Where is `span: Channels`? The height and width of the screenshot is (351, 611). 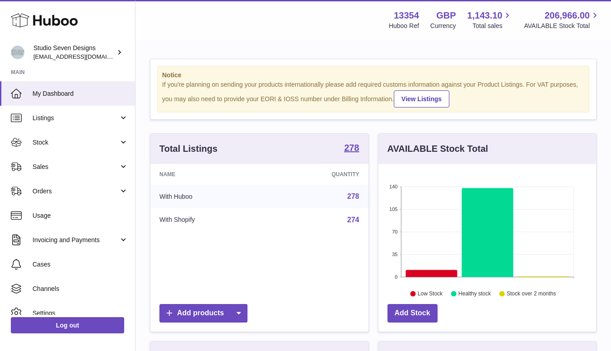
span: Channels is located at coordinates (80, 289).